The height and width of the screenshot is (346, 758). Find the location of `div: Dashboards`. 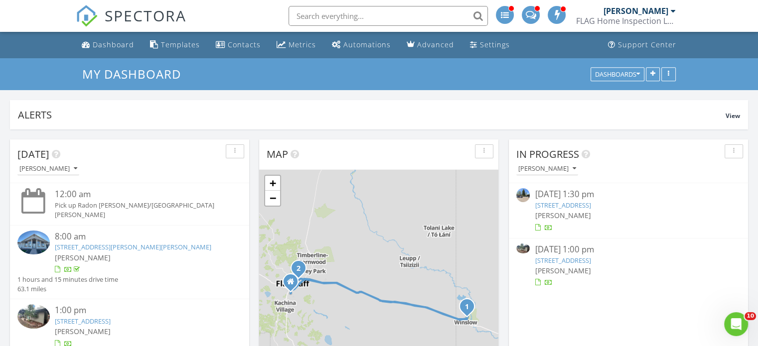

div: Dashboards is located at coordinates (617, 74).